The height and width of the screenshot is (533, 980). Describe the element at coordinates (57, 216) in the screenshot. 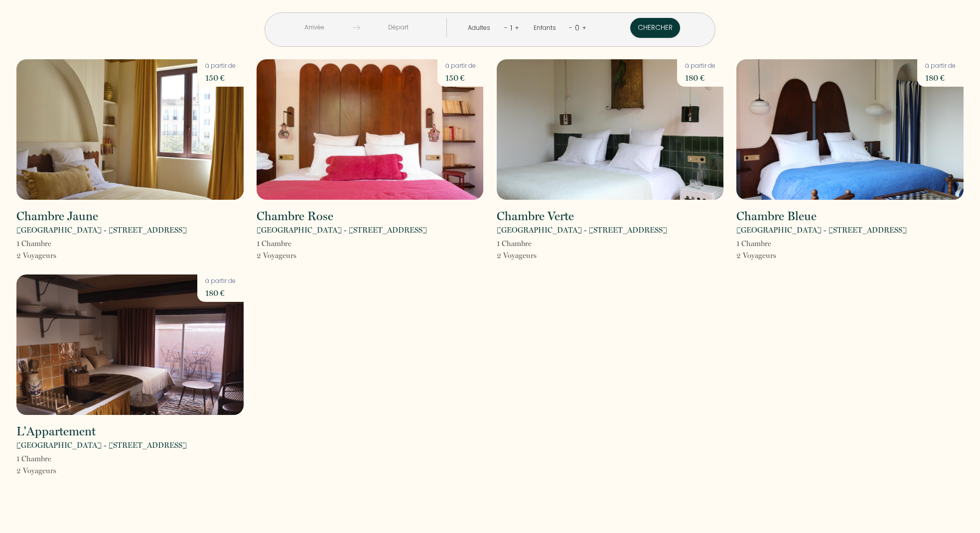

I see `h2: Chambre Jaune` at that location.